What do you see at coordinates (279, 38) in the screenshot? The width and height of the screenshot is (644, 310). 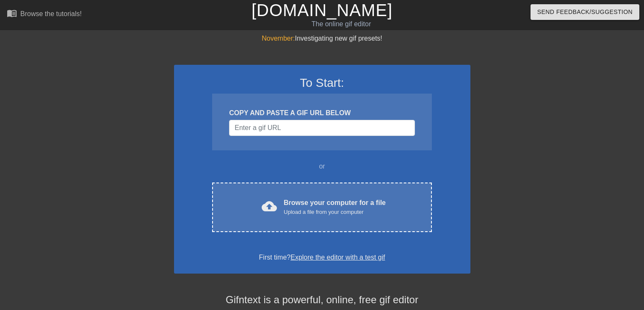 I see `span: November:` at bounding box center [279, 38].